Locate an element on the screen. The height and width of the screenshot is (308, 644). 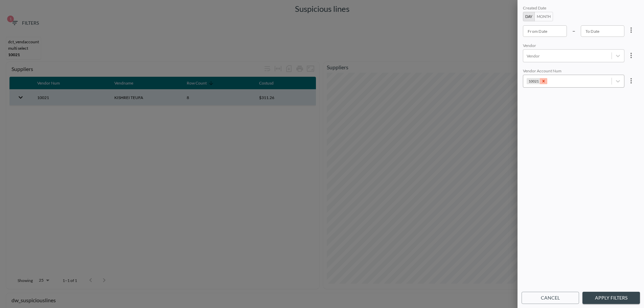
div: Vendor Account Num is located at coordinates (574, 71).